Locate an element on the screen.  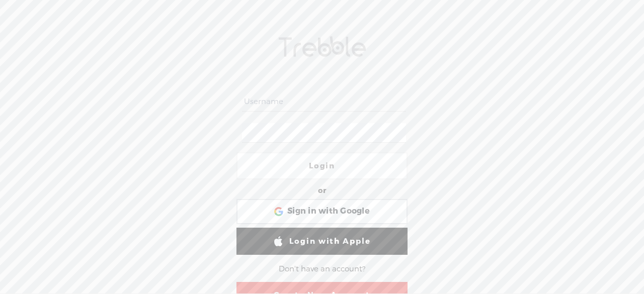
span: Sign in with Google is located at coordinates (329, 211).